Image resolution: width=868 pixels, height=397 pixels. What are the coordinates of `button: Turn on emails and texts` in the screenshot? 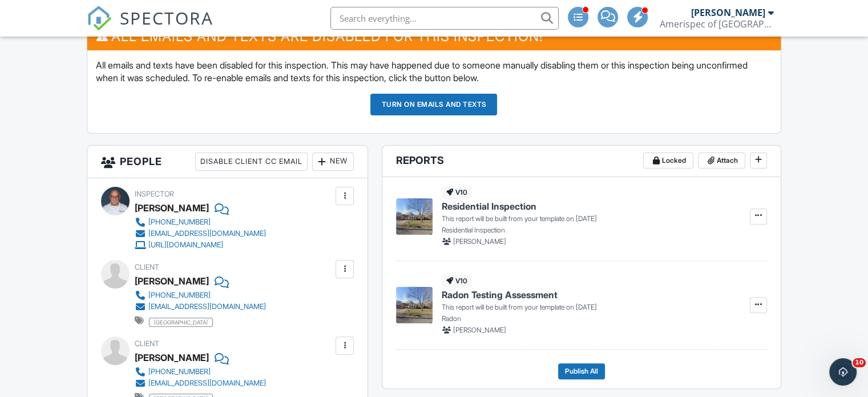 It's located at (434, 105).